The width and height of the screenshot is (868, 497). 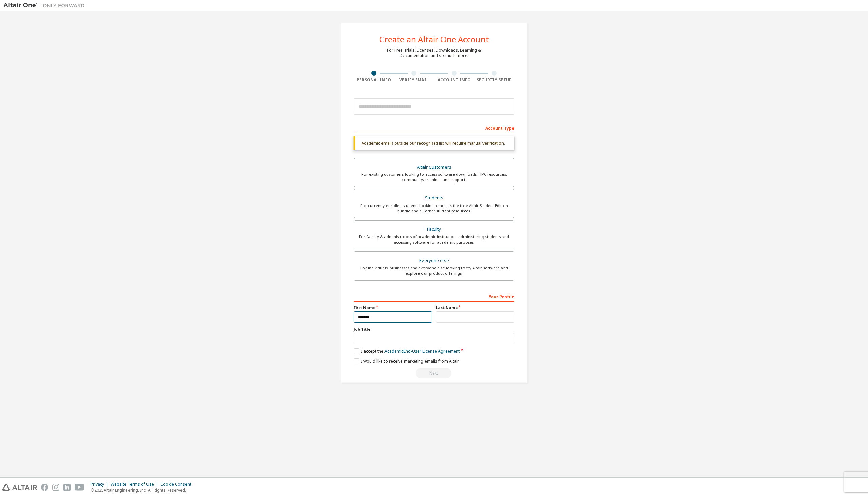 What do you see at coordinates (434, 53) in the screenshot?
I see `div: For Free Trials, Licenses, Downloads, Learning & Documentation and so much more.` at bounding box center [434, 53].